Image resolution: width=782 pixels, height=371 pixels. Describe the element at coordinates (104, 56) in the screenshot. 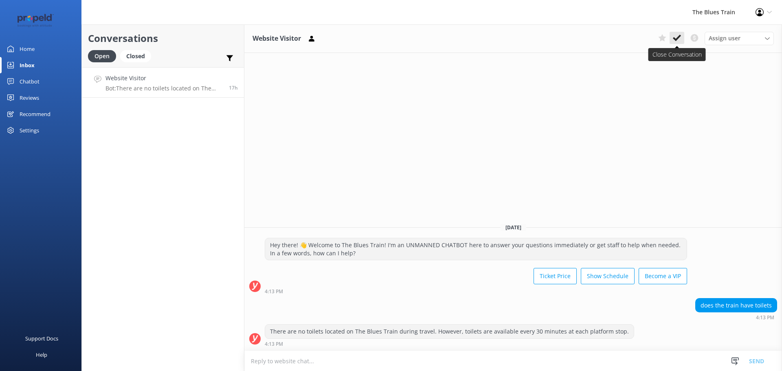

I see `a: Open` at that location.